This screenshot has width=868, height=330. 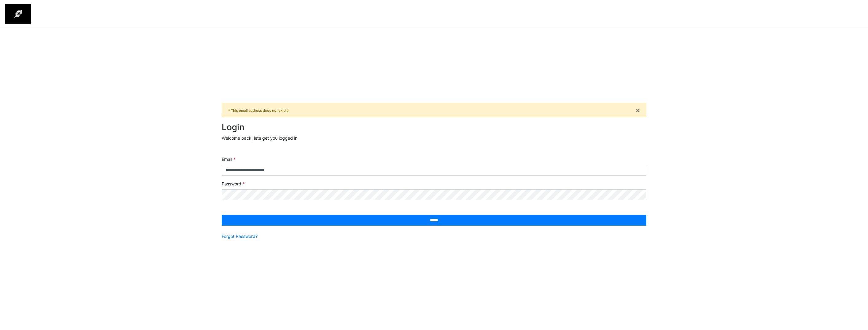 What do you see at coordinates (228, 159) in the screenshot?
I see `label: Email` at bounding box center [228, 159].